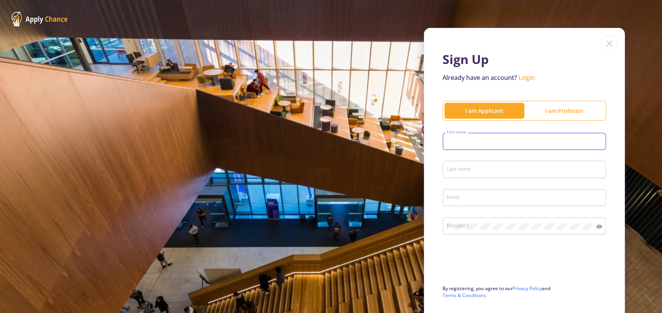 The image size is (662, 313). What do you see at coordinates (527, 78) in the screenshot?
I see `a: Login` at bounding box center [527, 78].